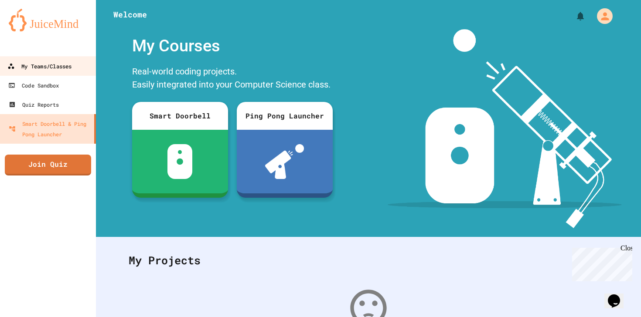 The width and height of the screenshot is (641, 317). I want to click on div: Ping Pong Launcher, so click(285, 116).